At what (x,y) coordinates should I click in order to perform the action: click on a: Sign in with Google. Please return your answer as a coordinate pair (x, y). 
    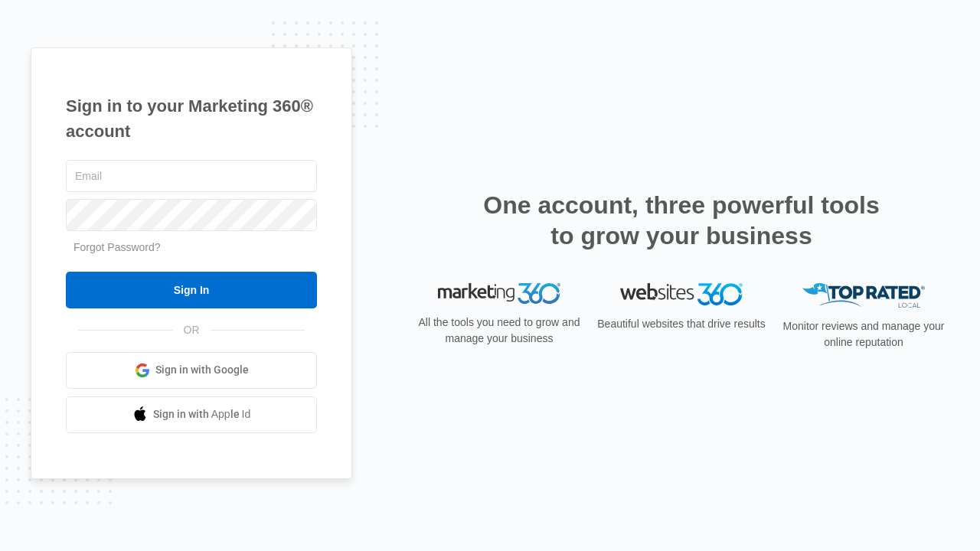
    Looking at the image, I should click on (191, 370).